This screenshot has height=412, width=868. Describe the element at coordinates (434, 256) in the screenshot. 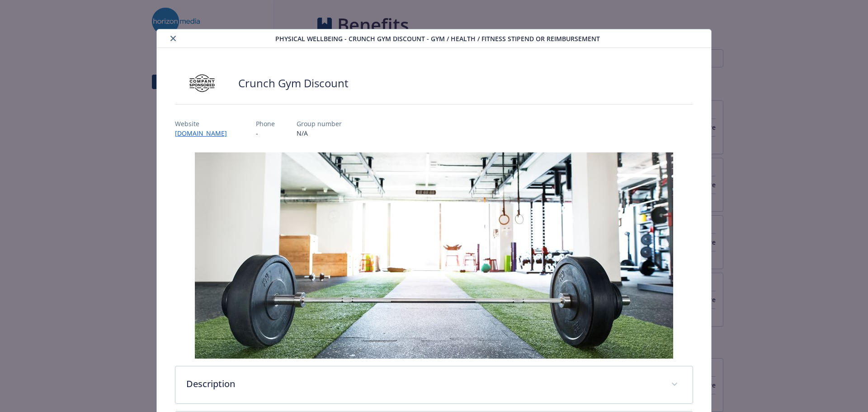

I see `img: banner` at that location.